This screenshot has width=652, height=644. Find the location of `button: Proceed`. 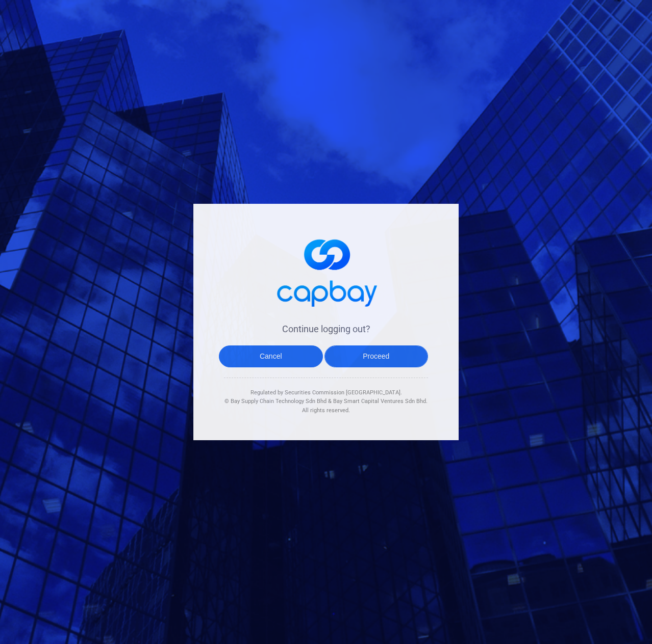

button: Proceed is located at coordinates (376, 356).